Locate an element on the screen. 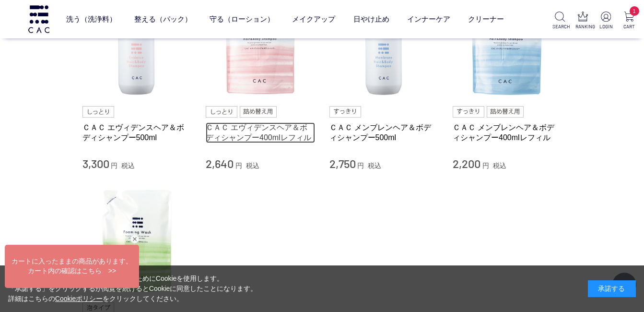 This screenshot has width=644, height=312. a: 整える（パック） is located at coordinates (163, 18).